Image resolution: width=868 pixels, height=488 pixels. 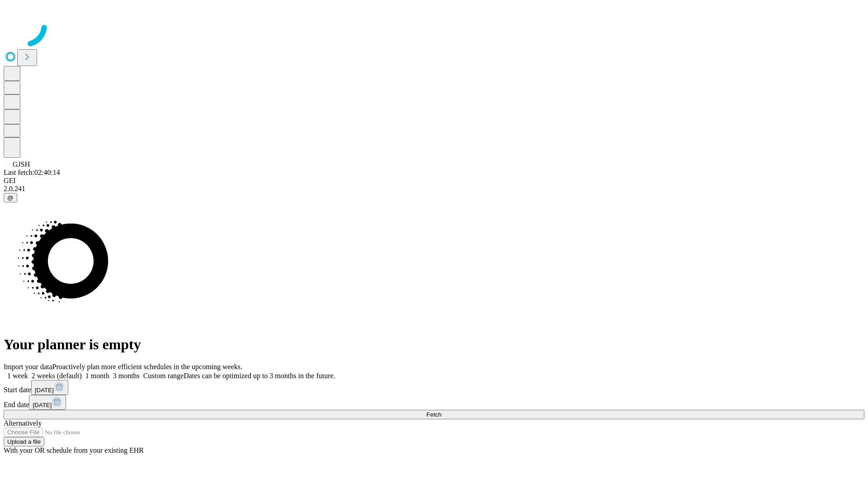 What do you see at coordinates (22, 423) in the screenshot?
I see `span: Alternatively` at bounding box center [22, 423].